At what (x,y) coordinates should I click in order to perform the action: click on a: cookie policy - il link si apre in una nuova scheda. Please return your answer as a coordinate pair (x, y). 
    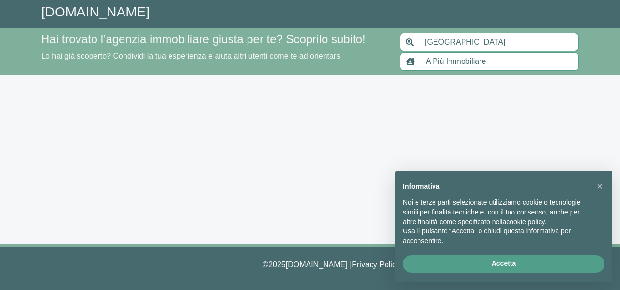
    Looking at the image, I should click on (525, 222).